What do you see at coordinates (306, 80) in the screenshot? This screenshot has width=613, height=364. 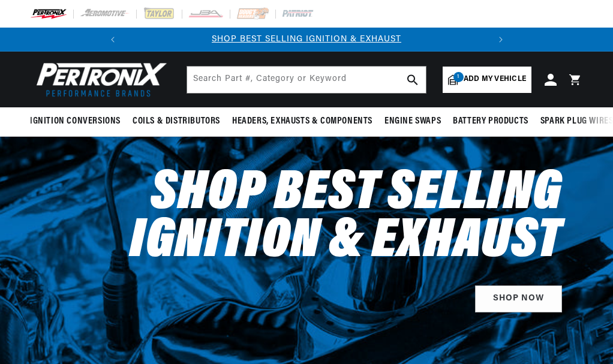 I see `input: Search Part #, Category or Keyword` at bounding box center [306, 80].